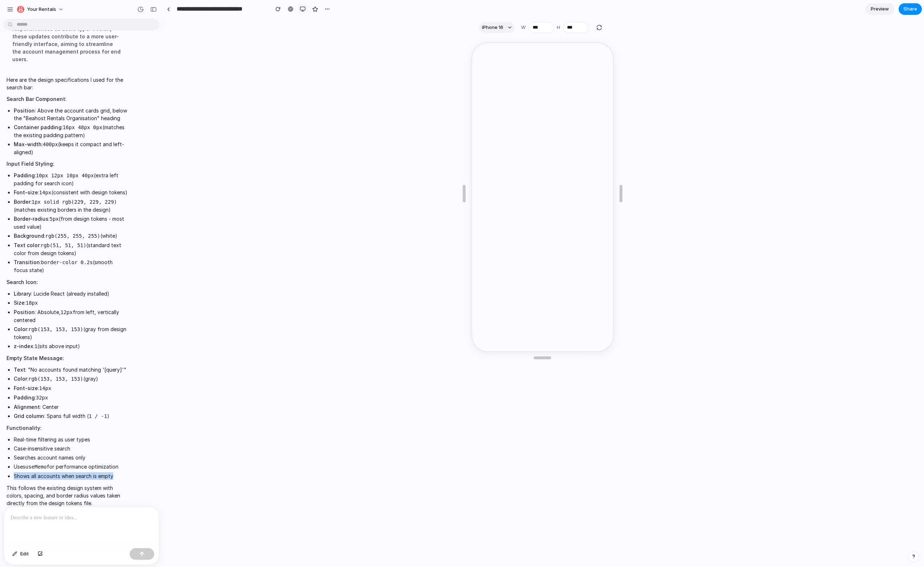  What do you see at coordinates (32, 303) in the screenshot?
I see `code: 18px` at bounding box center [32, 303].